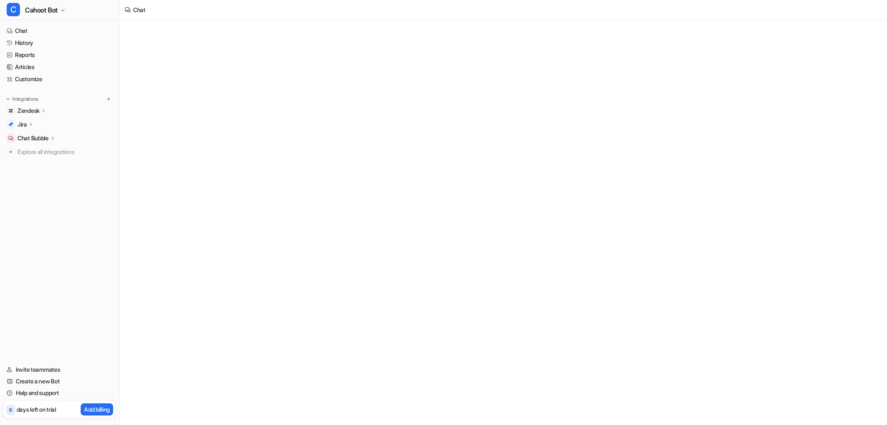  Describe the element at coordinates (59, 79) in the screenshot. I see `a: Customize` at that location.